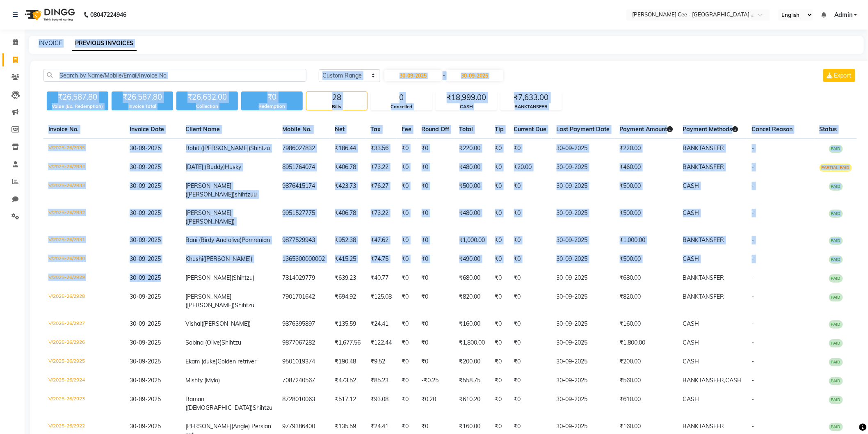 The width and height of the screenshot is (868, 434). What do you see at coordinates (272, 107) in the screenshot?
I see `div: Redemption` at bounding box center [272, 107].